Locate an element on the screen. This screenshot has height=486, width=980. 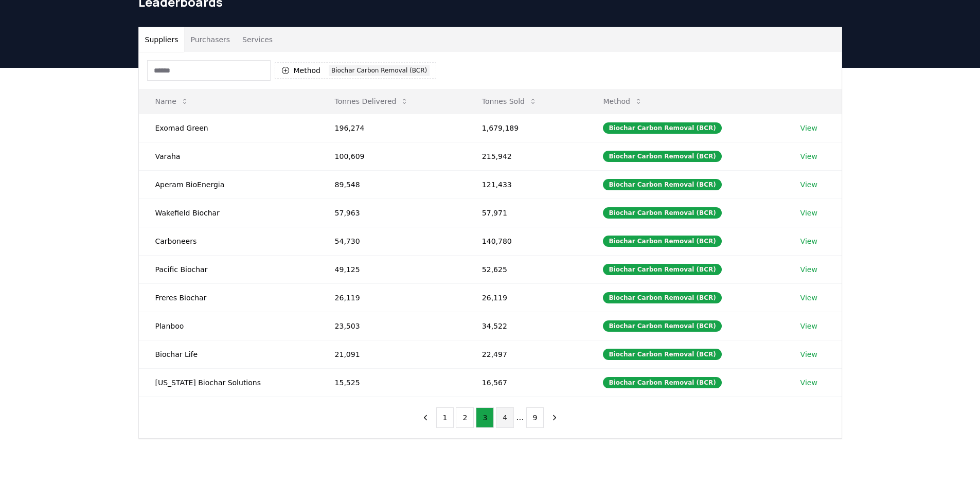
button: Suppliers is located at coordinates (162, 40).